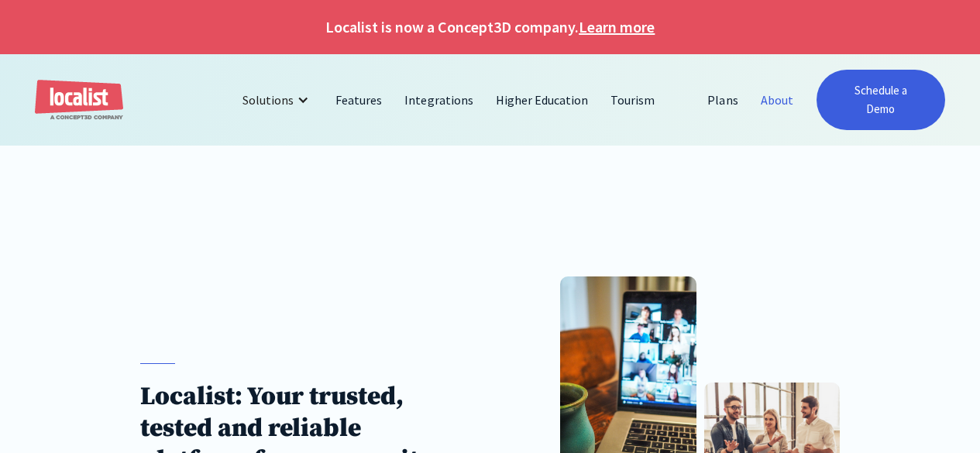 This screenshot has height=453, width=980. Describe the element at coordinates (881, 100) in the screenshot. I see `a: Schedule a Demo` at that location.